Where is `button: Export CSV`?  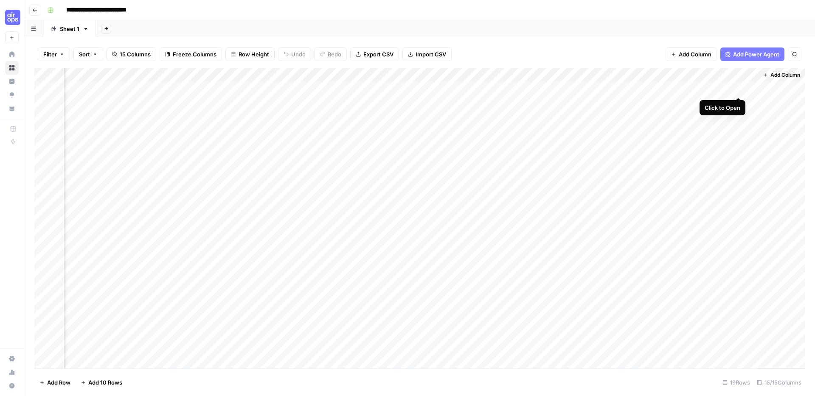 button: Export CSV is located at coordinates (374, 54).